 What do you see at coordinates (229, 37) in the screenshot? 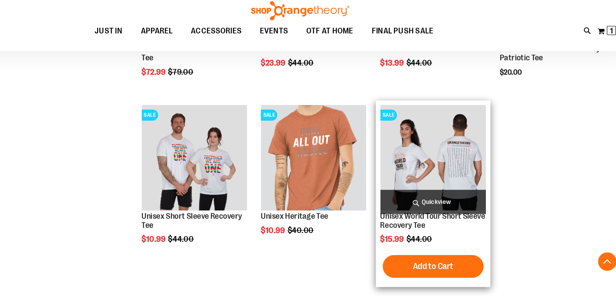
I see `span: ACCESSORIES` at bounding box center [229, 37].